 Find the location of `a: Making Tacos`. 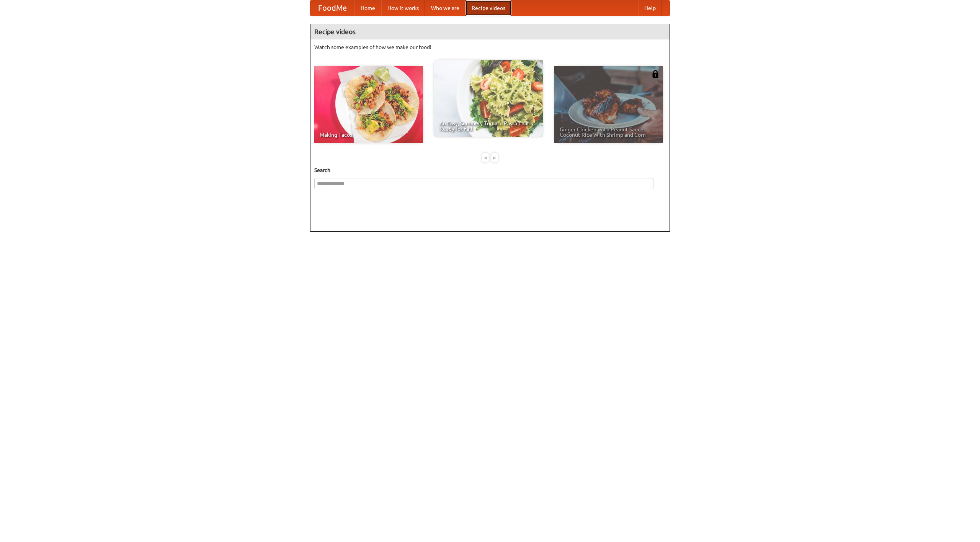

a: Making Tacos is located at coordinates (369, 104).